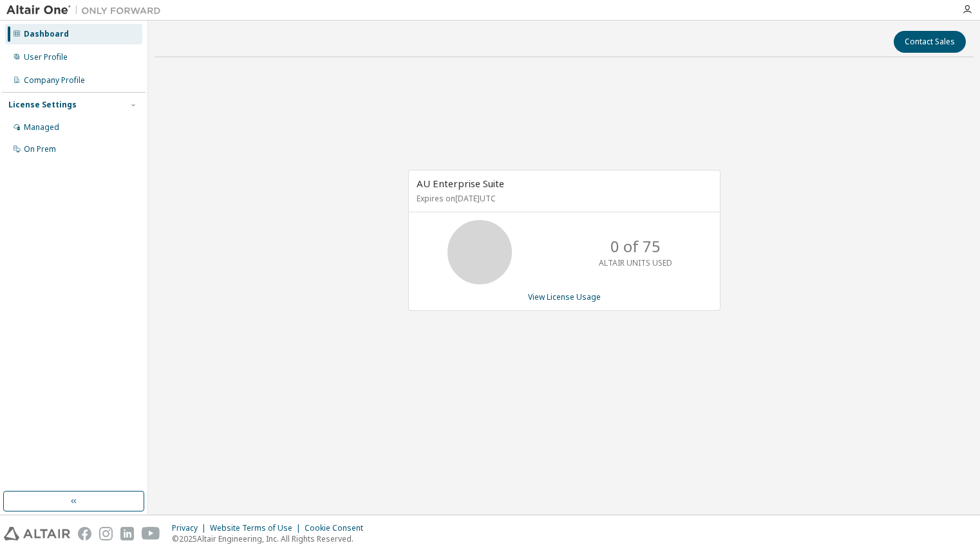  What do you see at coordinates (151, 533) in the screenshot?
I see `img: youtube.svg` at bounding box center [151, 533].